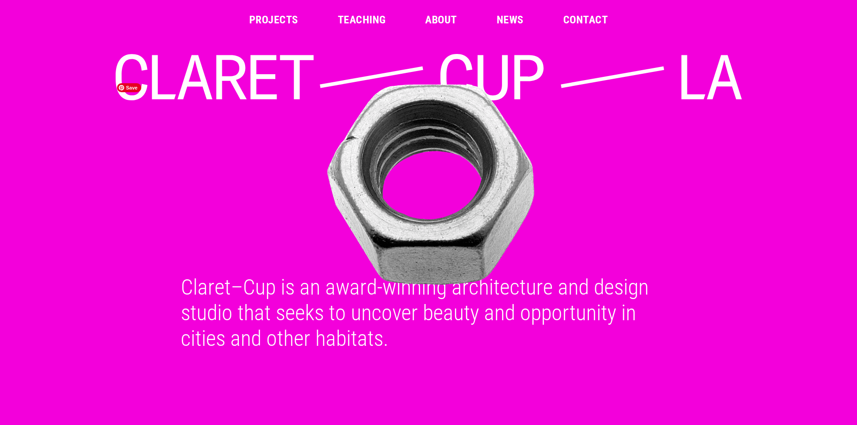  I want to click on a: Teaching, so click(362, 20).